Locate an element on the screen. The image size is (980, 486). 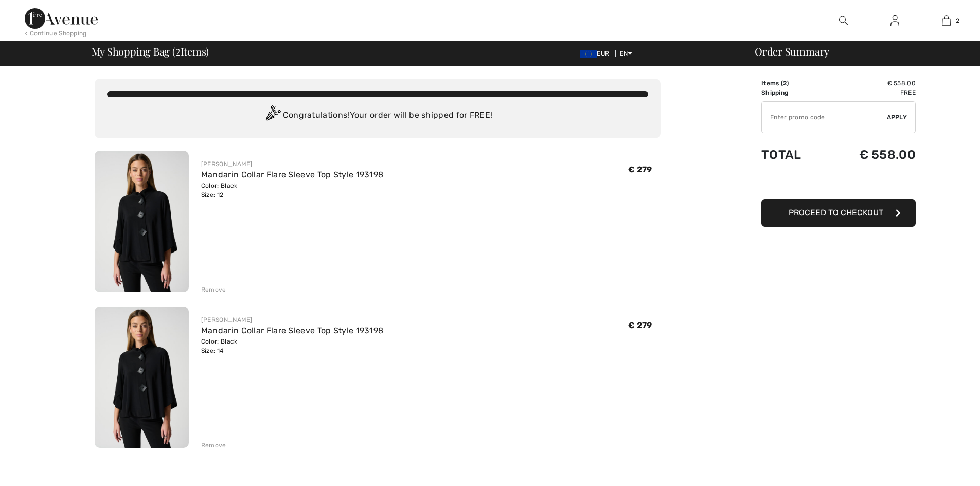
td: Total is located at coordinates (793, 155).